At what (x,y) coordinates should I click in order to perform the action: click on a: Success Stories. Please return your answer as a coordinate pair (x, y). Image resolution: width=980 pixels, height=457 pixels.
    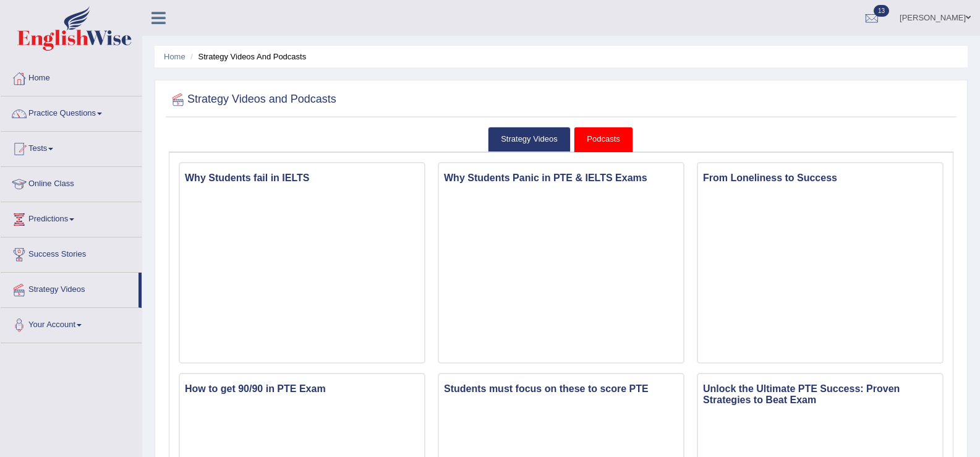
    Looking at the image, I should click on (71, 253).